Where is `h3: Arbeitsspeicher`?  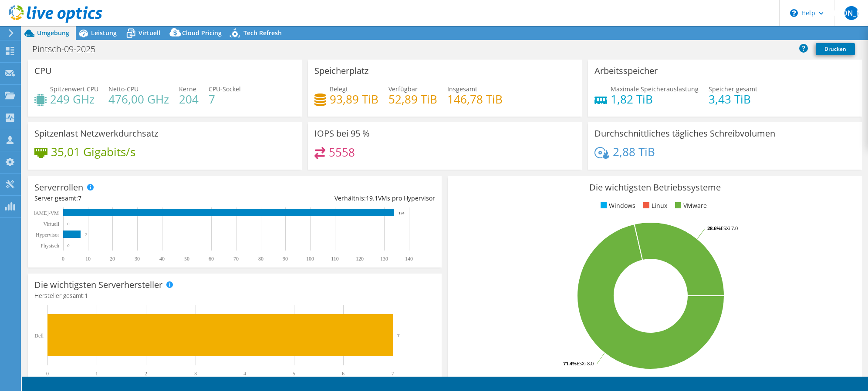 h3: Arbeitsspeicher is located at coordinates (626, 71).